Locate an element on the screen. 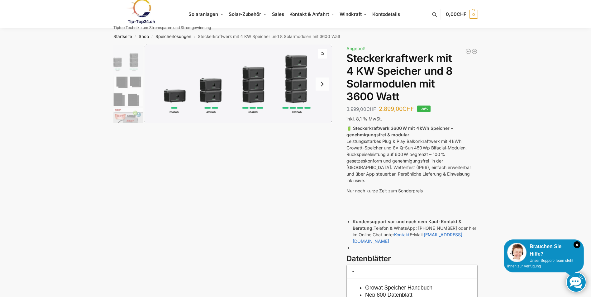  h3: Datenblätter is located at coordinates (412, 259).